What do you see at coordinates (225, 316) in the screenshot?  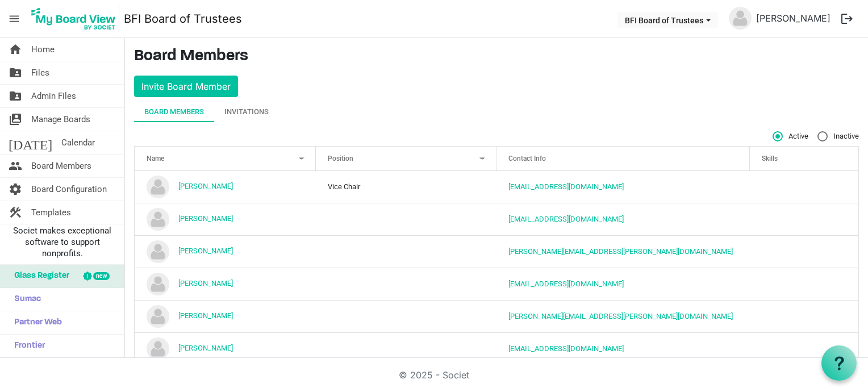 I see `td: Ken Steward is template cell column header Name` at bounding box center [225, 316].